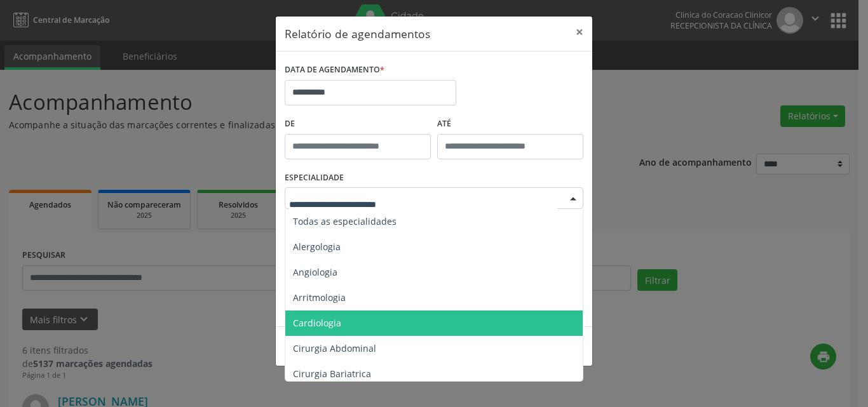 The width and height of the screenshot is (868, 407). What do you see at coordinates (319, 298) in the screenshot?
I see `span: Arritmologia` at bounding box center [319, 298].